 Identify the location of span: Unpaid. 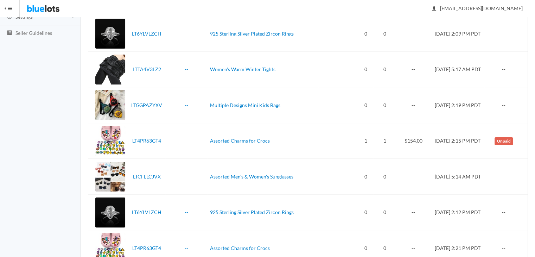
(503, 141).